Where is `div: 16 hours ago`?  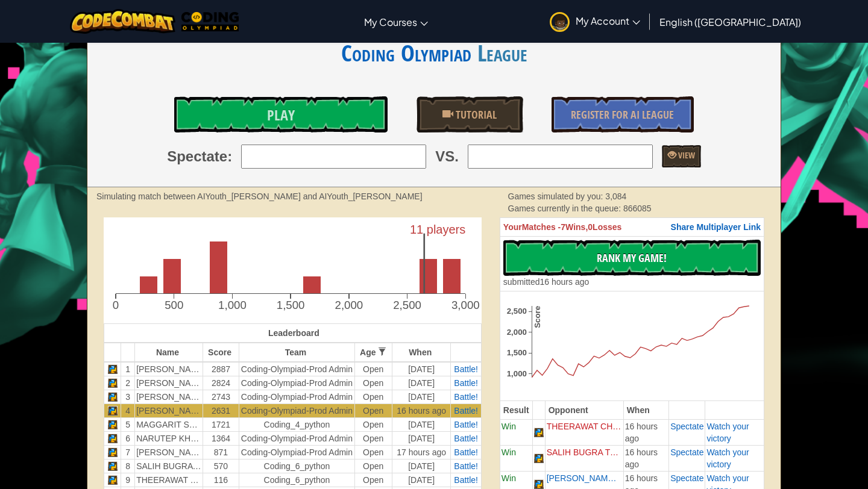
div: 16 hours ago is located at coordinates (546, 282).